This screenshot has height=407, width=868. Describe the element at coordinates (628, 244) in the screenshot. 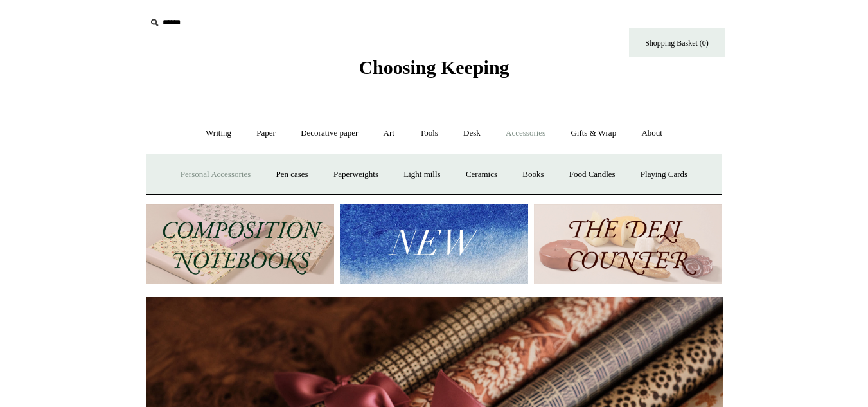

I see `img: The Deli Counter` at that location.